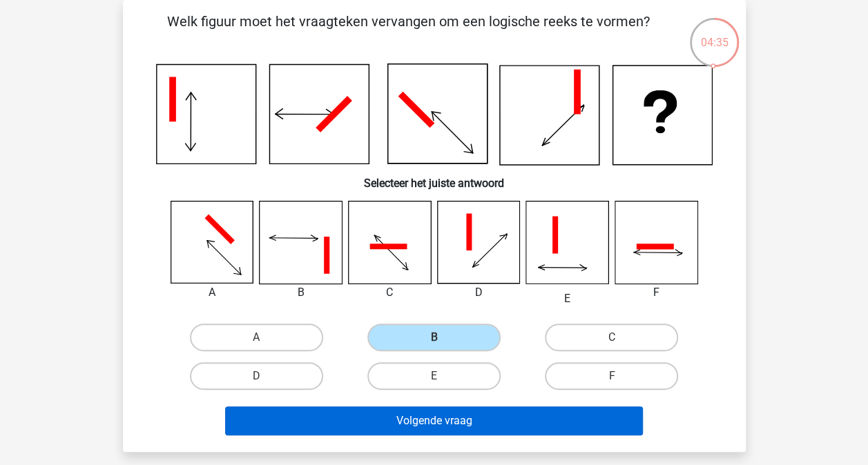 The image size is (868, 465). I want to click on button: Volgende vraag, so click(434, 421).